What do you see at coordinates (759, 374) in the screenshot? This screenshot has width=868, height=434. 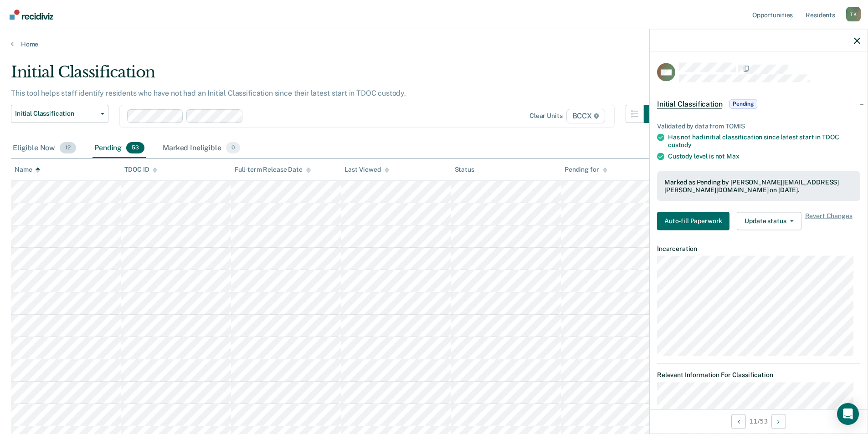 I see `dt: Relevant Information For Classification` at bounding box center [759, 374].